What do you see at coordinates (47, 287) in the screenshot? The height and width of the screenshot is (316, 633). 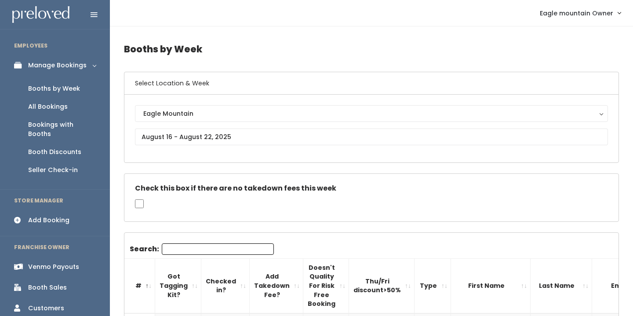 I see `div: Booth Sales` at bounding box center [47, 287].